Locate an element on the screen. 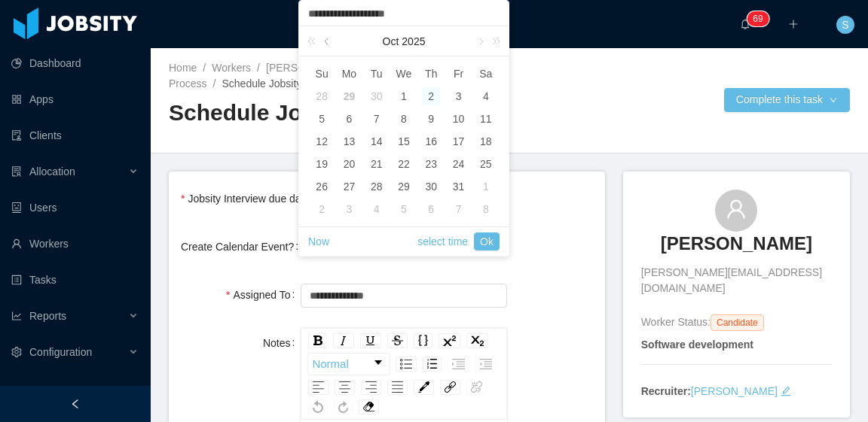 Image resolution: width=868 pixels, height=422 pixels. div: 29 is located at coordinates (349, 96).